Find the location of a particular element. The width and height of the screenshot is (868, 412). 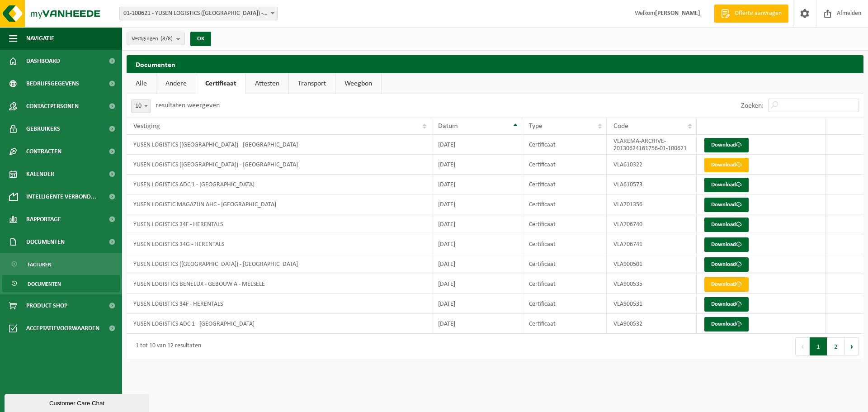

a: Offerte aanvragen is located at coordinates (750, 13).